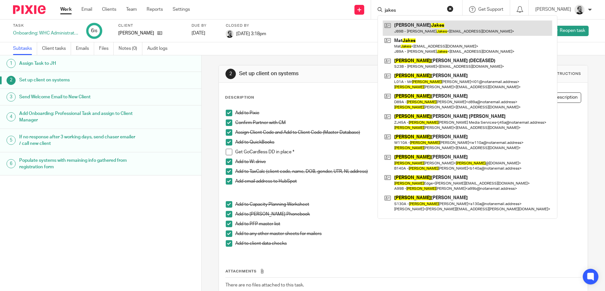 Image resolution: width=605 pixels, height=291 pixels. Describe the element at coordinates (409, 152) in the screenshot. I see `p: Get GoCardless DD in place *` at that location.